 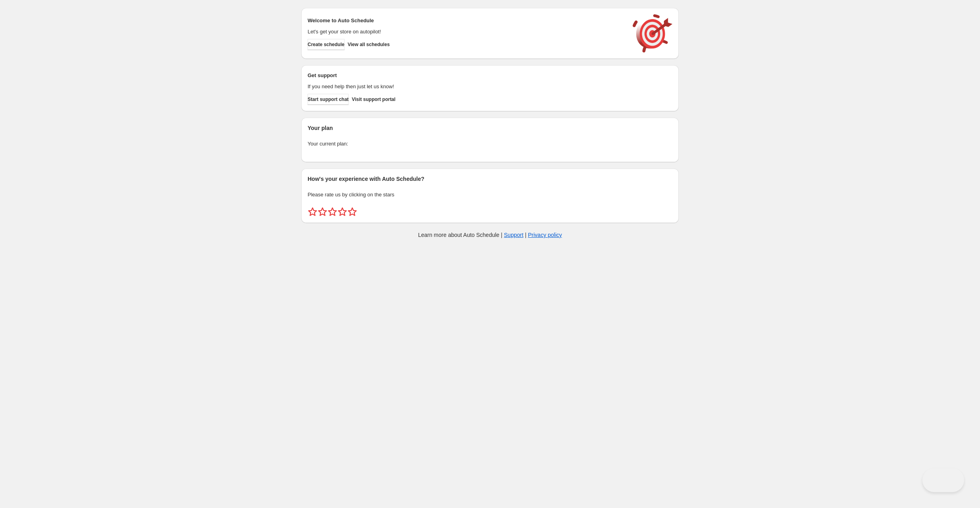 I want to click on a: Support, so click(x=514, y=235).